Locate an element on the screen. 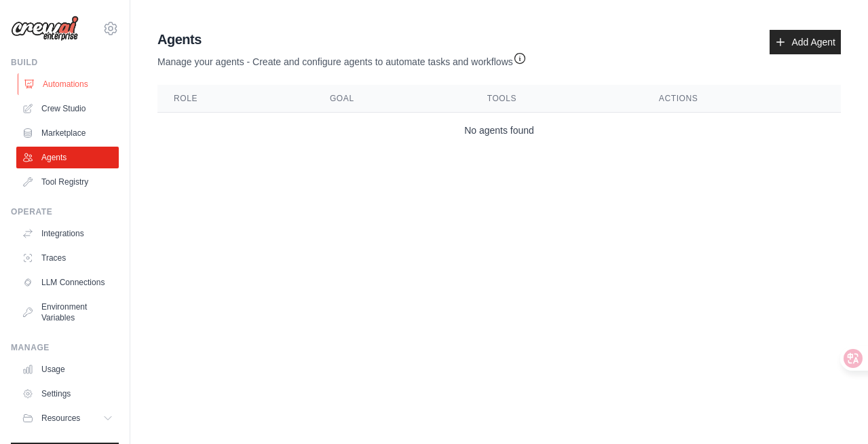  button: Resources is located at coordinates (67, 418).